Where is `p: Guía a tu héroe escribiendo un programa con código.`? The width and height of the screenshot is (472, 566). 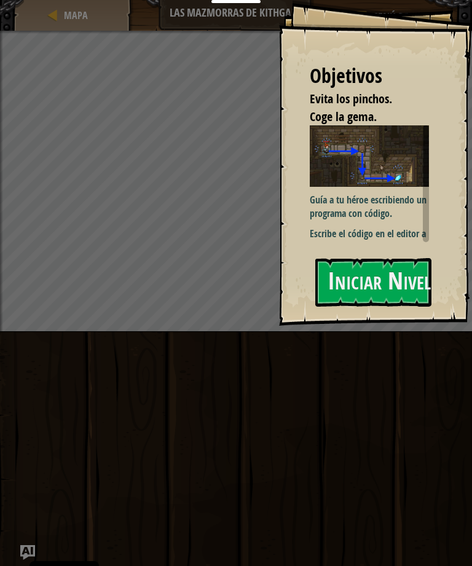
p: Guía a tu héroe escribiendo un programa con código. is located at coordinates (370, 207).